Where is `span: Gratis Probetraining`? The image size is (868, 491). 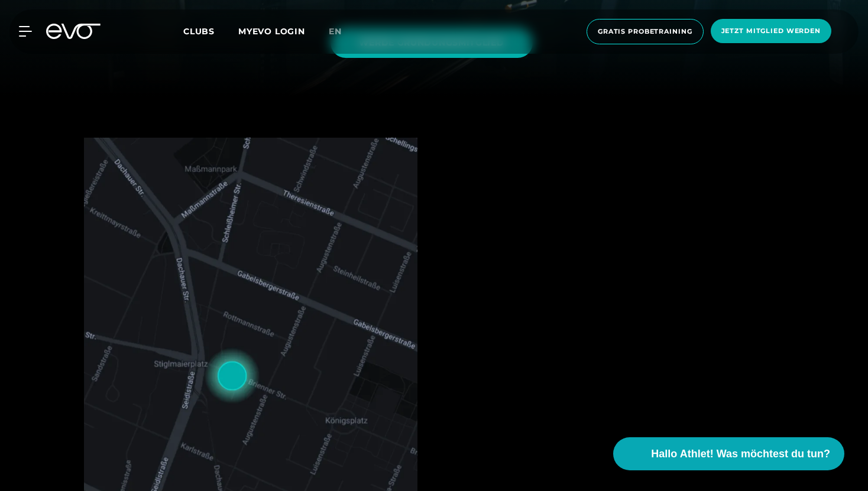 span: Gratis Probetraining is located at coordinates (645, 31).